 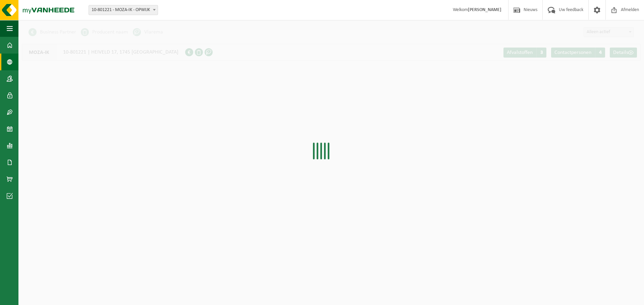 I want to click on span: Details, so click(x=621, y=53).